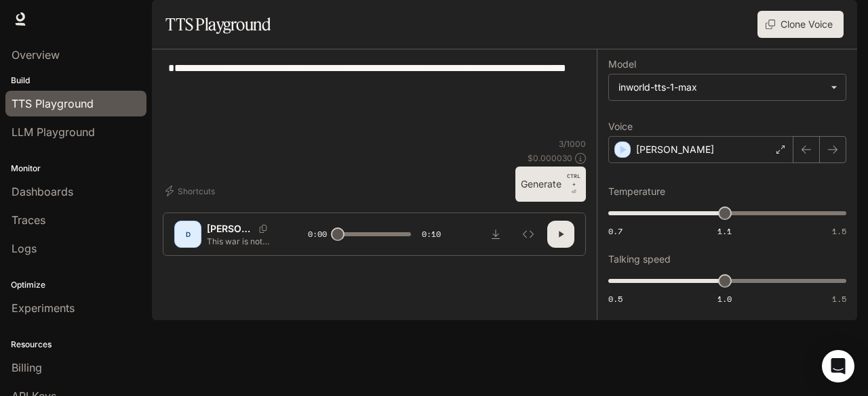 Image resolution: width=868 pixels, height=396 pixels. What do you see at coordinates (550, 158) in the screenshot?
I see `p: $ 0.000030` at bounding box center [550, 158].